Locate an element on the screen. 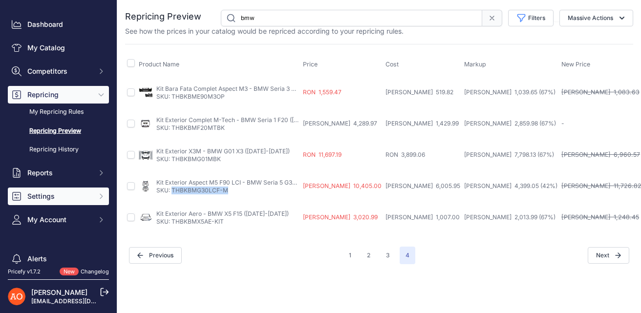 The height and width of the screenshot is (313, 641). button: My Account is located at coordinates (58, 220).